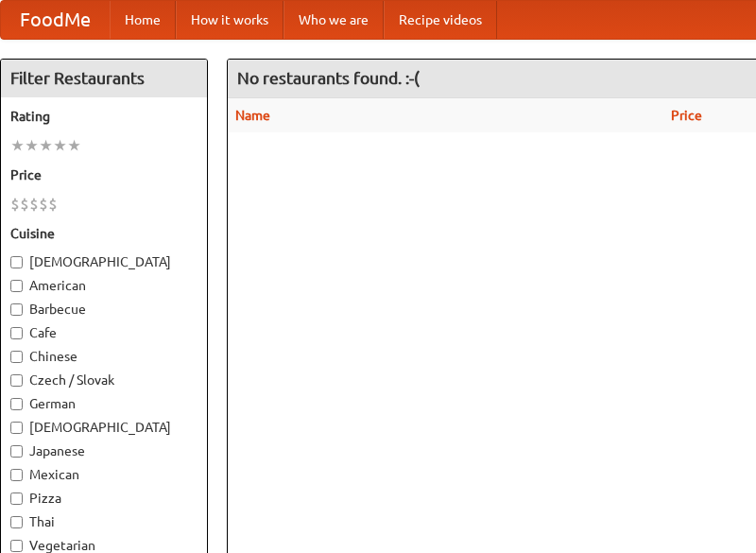 The image size is (756, 553). What do you see at coordinates (16, 309) in the screenshot?
I see `input: Barbecue` at bounding box center [16, 309].